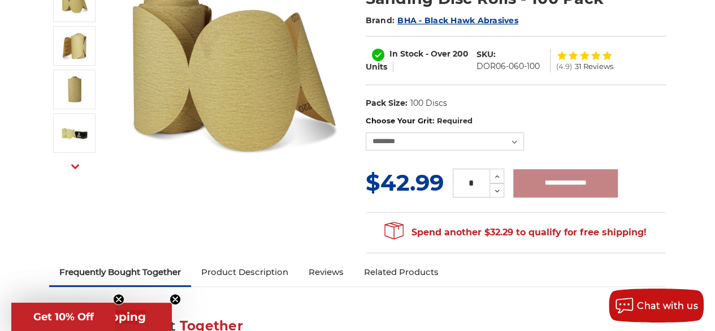 This screenshot has height=331, width=715. What do you see at coordinates (668, 305) in the screenshot?
I see `span: Chat with us` at bounding box center [668, 305].